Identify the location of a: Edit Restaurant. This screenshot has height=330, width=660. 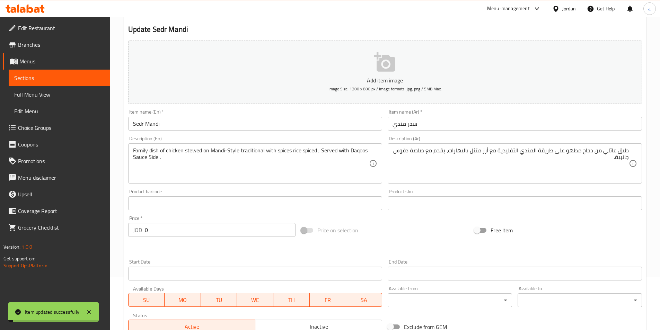
(56, 28).